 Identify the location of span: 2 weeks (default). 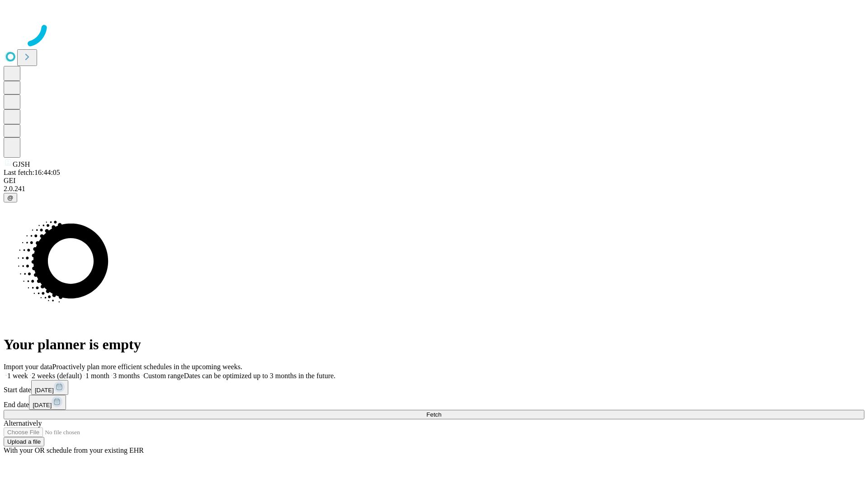
(57, 376).